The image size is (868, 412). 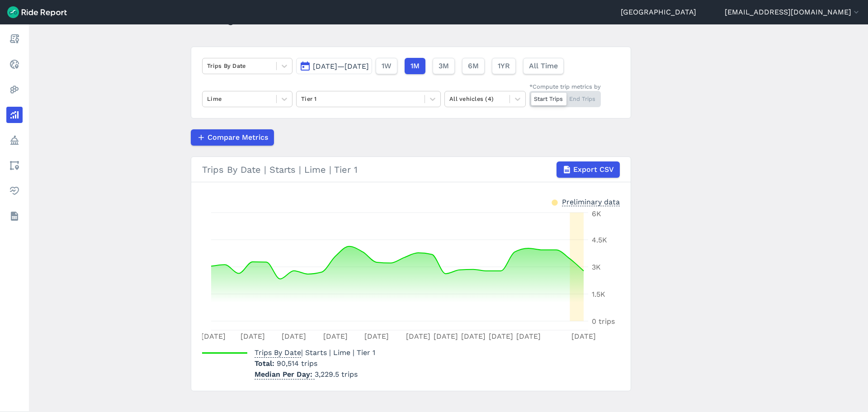 What do you see at coordinates (603, 321) in the screenshot?
I see `tspan: 0 trips` at bounding box center [603, 321].